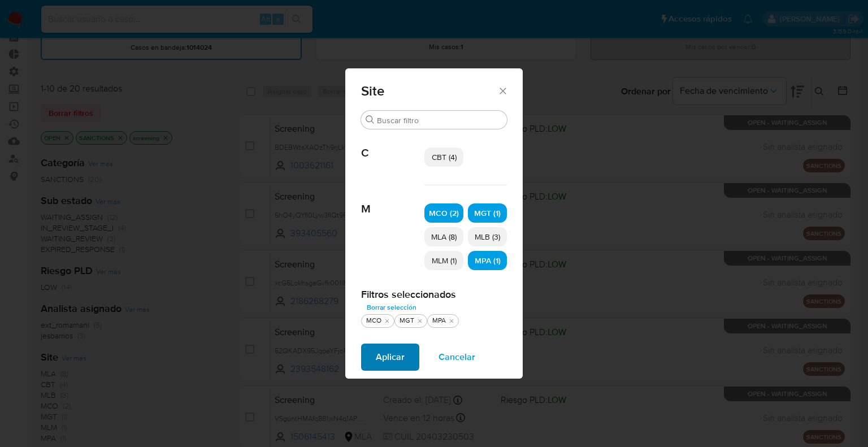  What do you see at coordinates (444, 157) in the screenshot?
I see `div: CBT (4)` at bounding box center [444, 157].